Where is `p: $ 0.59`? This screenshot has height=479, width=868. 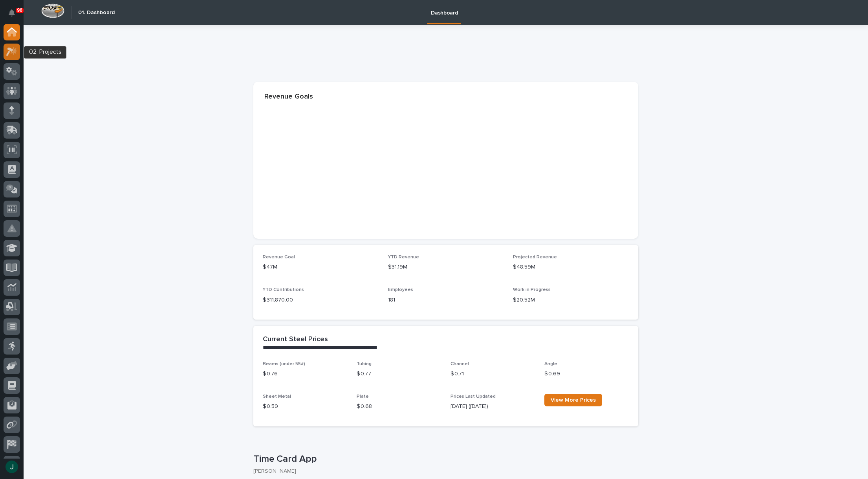
p: $ 0.59 is located at coordinates (304, 406).